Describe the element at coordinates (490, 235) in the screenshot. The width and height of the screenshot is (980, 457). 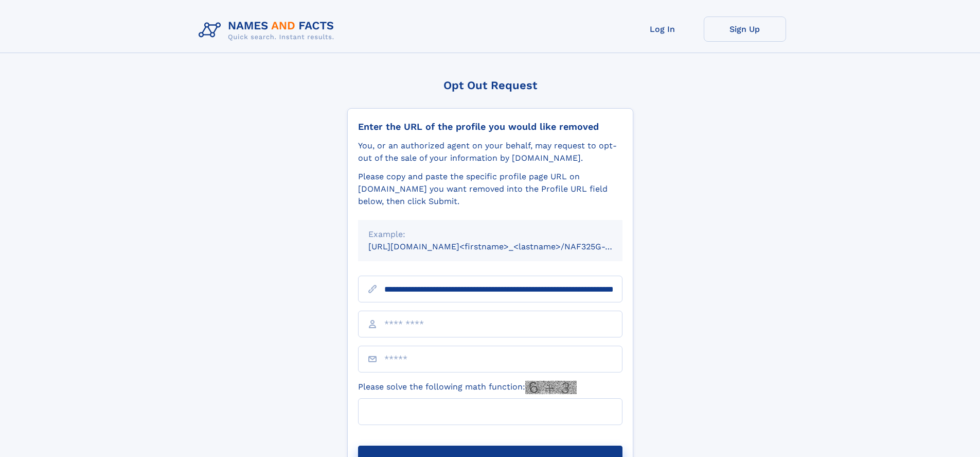
I see `div: Example:` at that location.